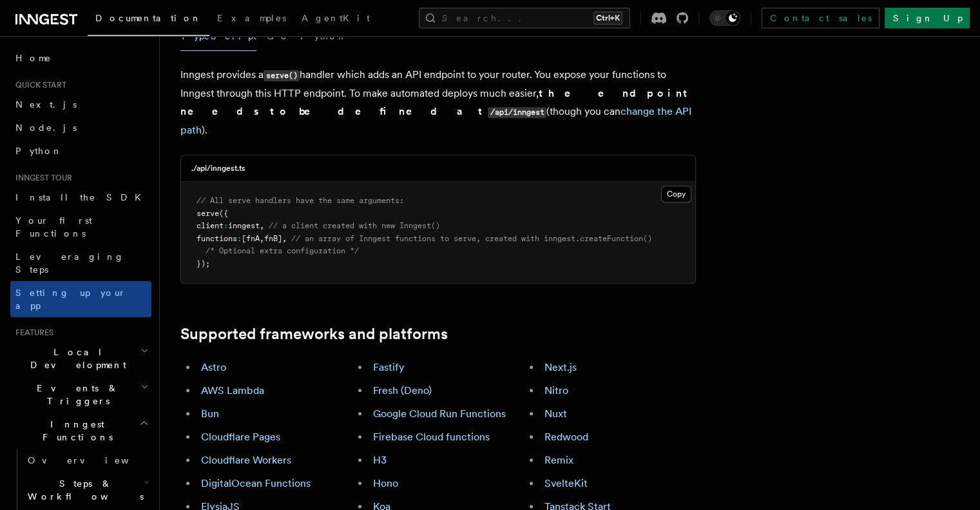  I want to click on a: Cloudflare Workers, so click(246, 459).